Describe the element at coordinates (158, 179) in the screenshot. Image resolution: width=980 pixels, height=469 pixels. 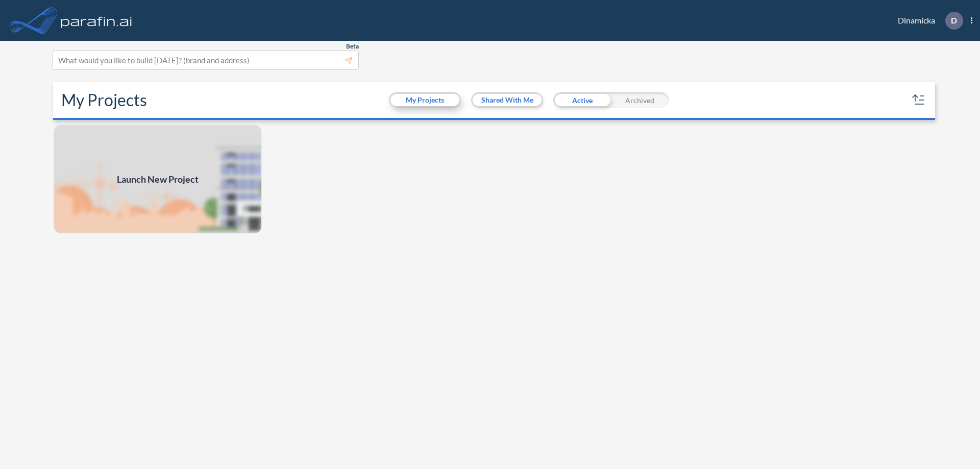
I see `span: Launch New Project` at that location.